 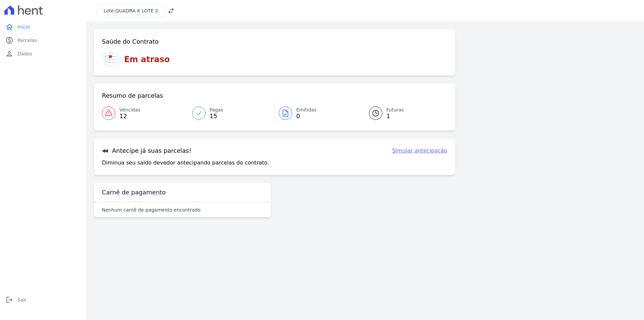 What do you see at coordinates (9, 300) in the screenshot?
I see `i: logout` at bounding box center [9, 300].